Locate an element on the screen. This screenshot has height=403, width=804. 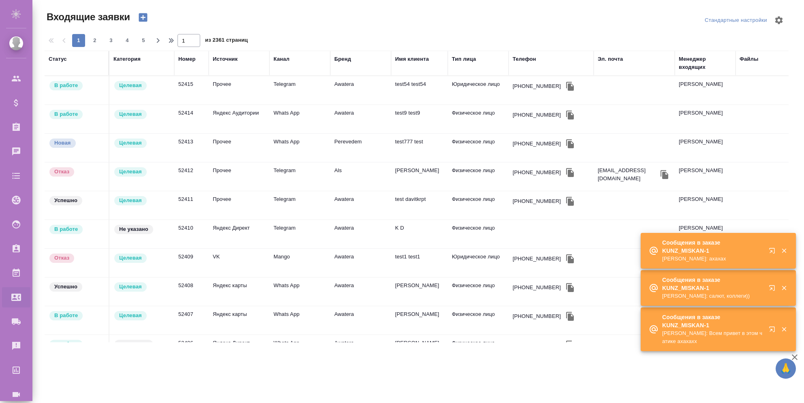
div: Менеджер входящих is located at coordinates (705, 63).